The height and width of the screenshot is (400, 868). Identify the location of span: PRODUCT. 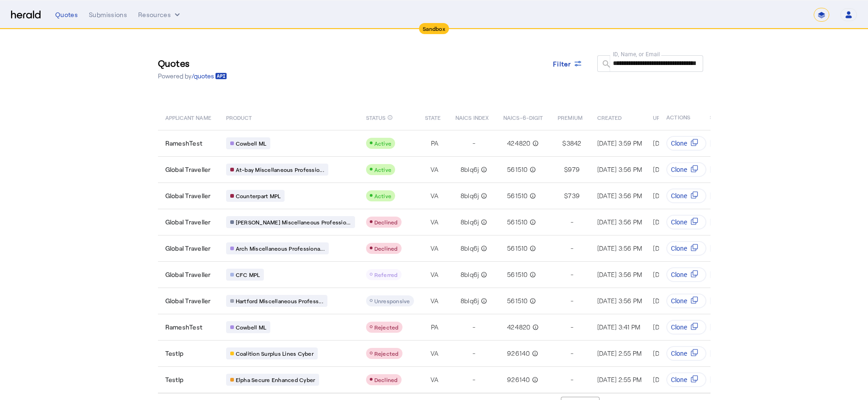
(239, 117).